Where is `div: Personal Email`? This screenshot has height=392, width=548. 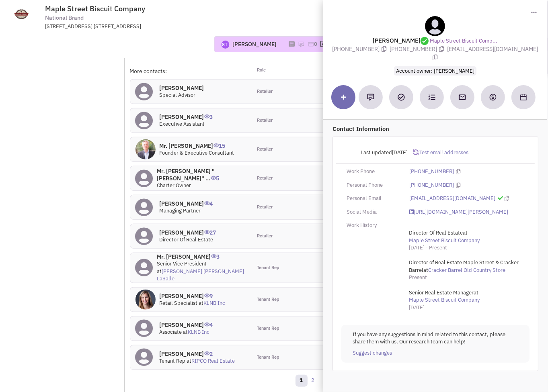 div: Personal Email is located at coordinates (372, 198).